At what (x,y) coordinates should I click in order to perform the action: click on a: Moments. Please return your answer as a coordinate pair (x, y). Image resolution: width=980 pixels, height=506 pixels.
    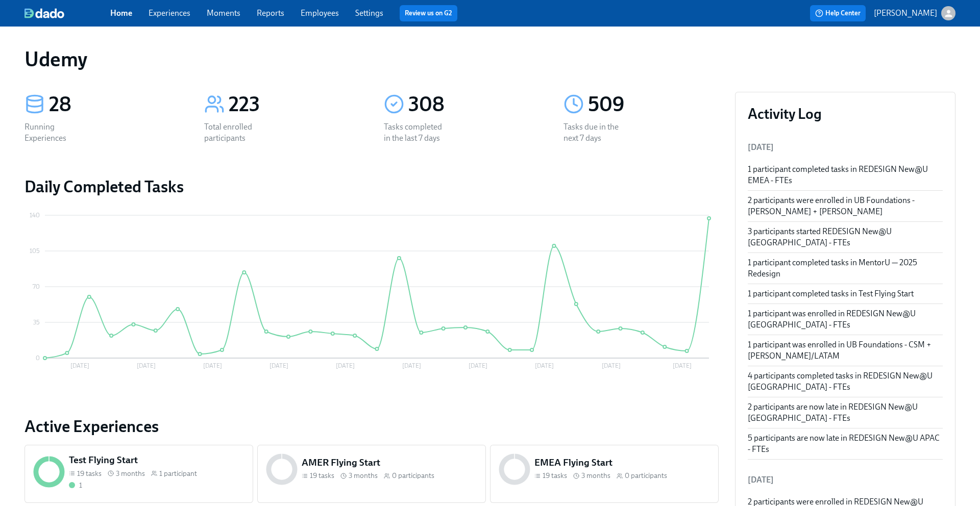
    Looking at the image, I should click on (224, 13).